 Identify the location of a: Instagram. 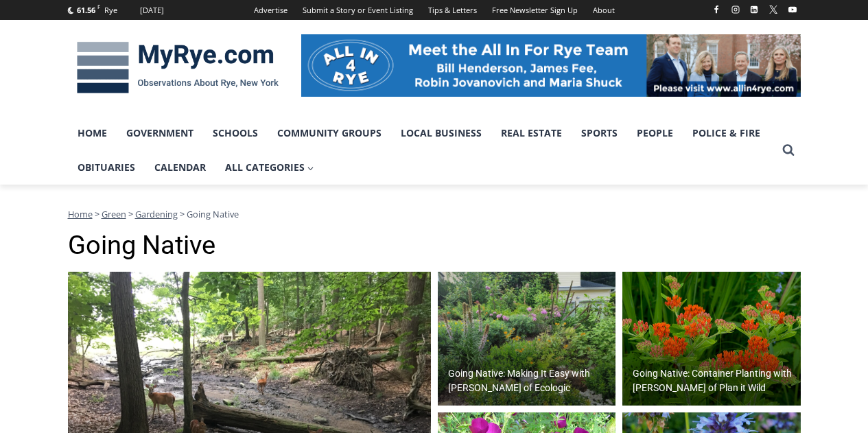
(736, 10).